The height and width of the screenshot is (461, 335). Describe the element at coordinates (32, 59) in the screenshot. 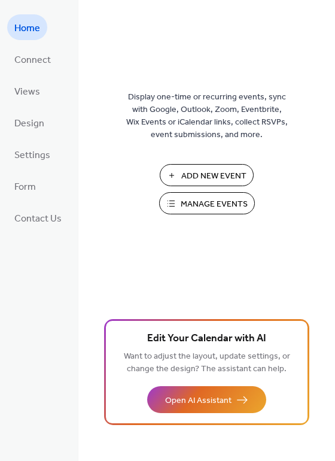

I see `a: Connect` at that location.